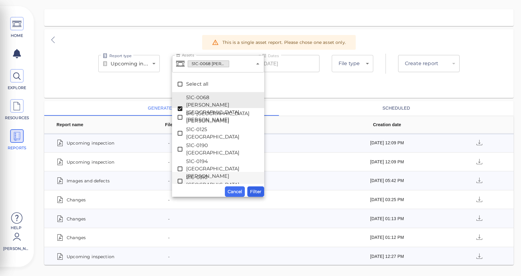 The image size is (521, 276). Describe the element at coordinates (17, 118) in the screenshot. I see `span: RESOURCES` at that location.